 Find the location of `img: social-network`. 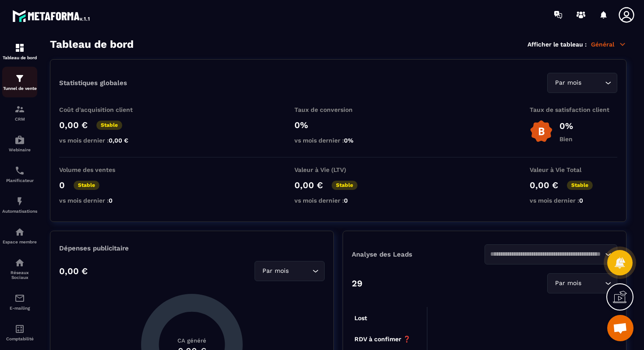

img: social-network is located at coordinates (20, 263).